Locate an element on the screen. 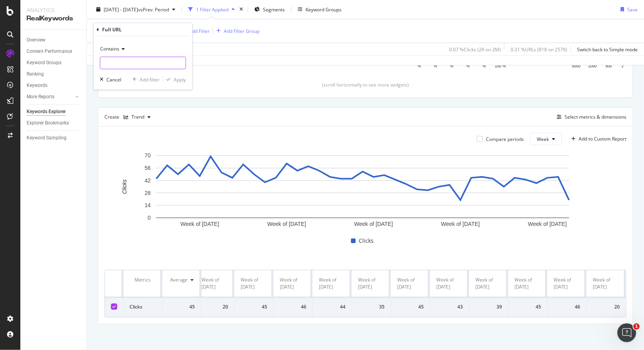 This screenshot has height=350, width=644. span: Contains is located at coordinates (109, 49).